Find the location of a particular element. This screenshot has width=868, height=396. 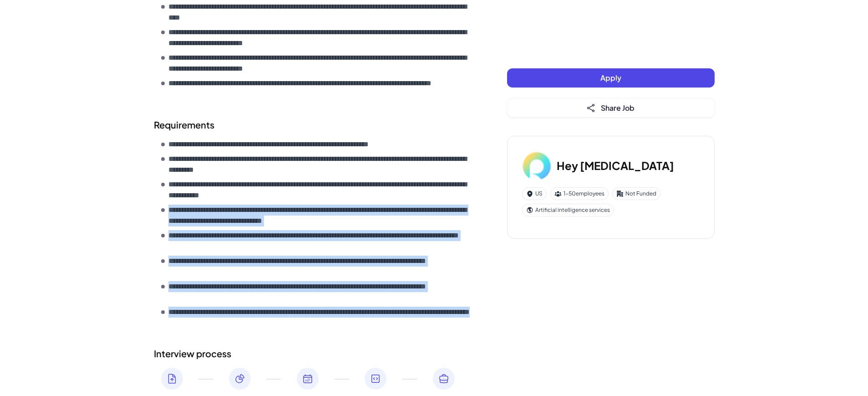

div: US is located at coordinates (534, 194).